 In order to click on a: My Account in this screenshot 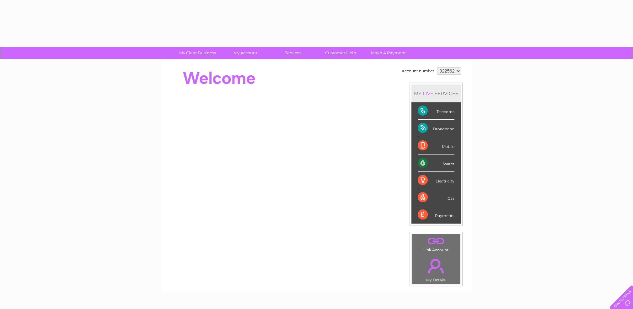, I will do `click(245, 53)`.